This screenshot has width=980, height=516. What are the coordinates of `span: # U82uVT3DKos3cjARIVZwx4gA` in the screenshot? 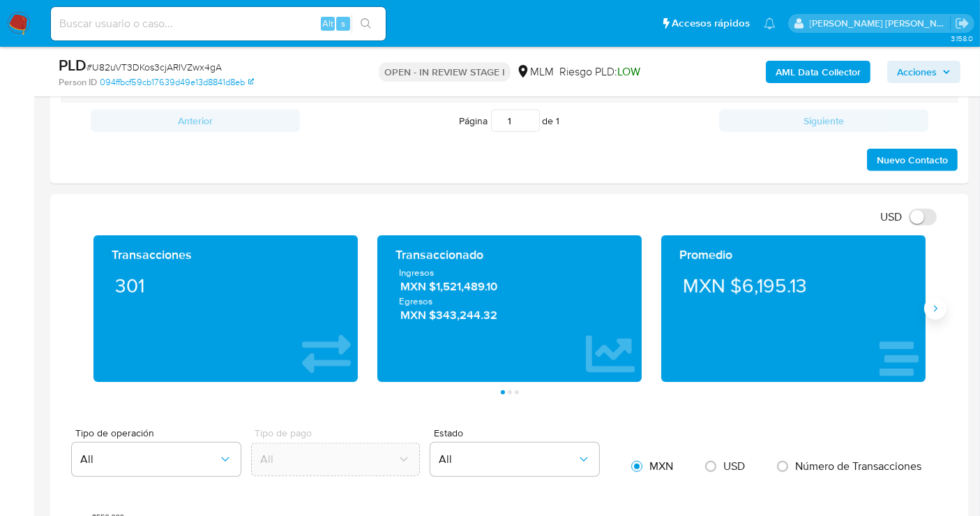 It's located at (154, 67).